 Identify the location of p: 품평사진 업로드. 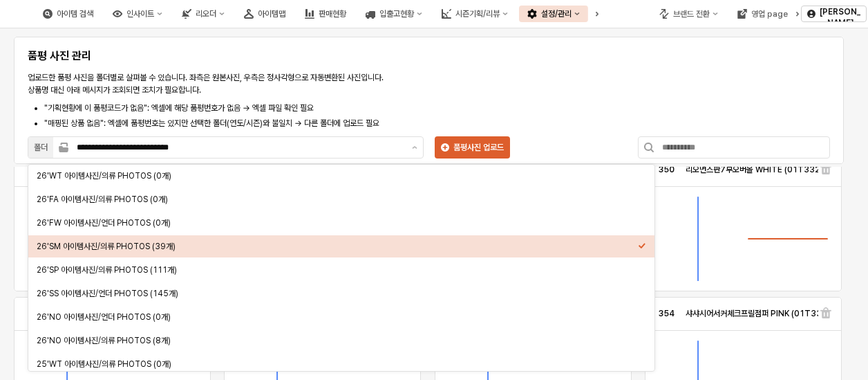
(478, 148).